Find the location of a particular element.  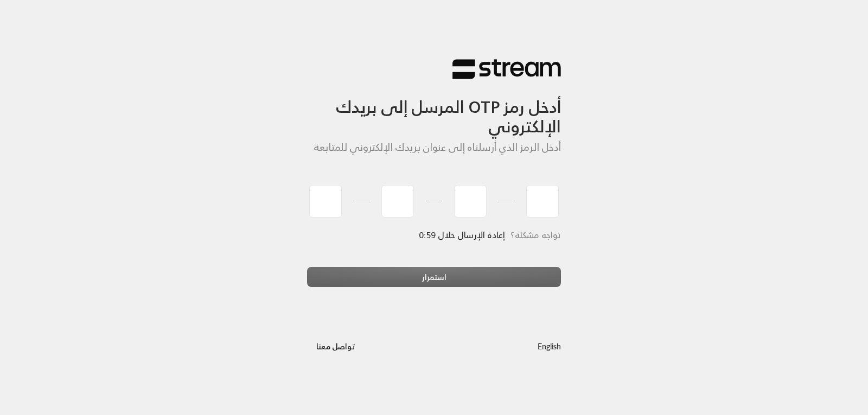

h5: أدخل الرمز الذي أرسلناه إلى عنوان بريدك الإلكتروني للمتابعة is located at coordinates (434, 148).